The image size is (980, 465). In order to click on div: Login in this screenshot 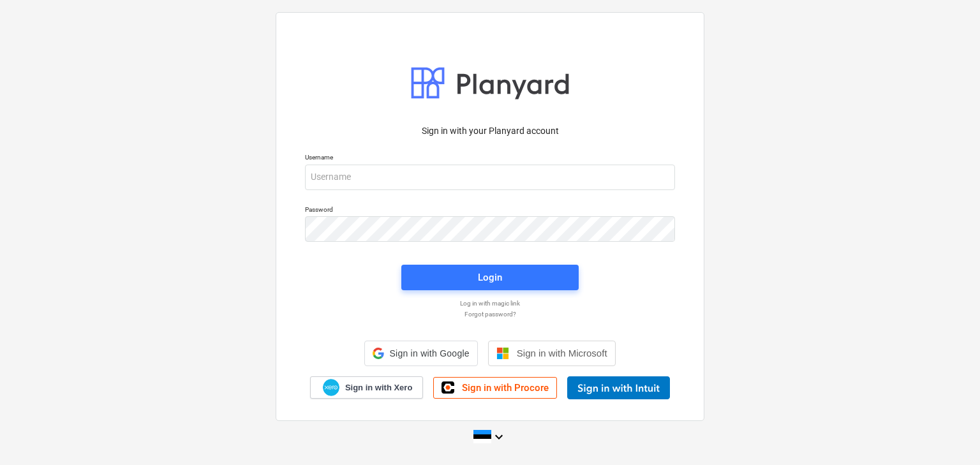, I will do `click(490, 278)`.